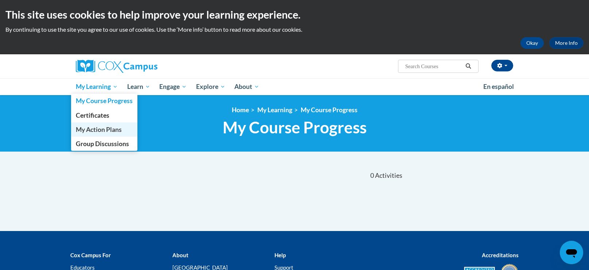  I want to click on a: More Info, so click(567, 43).